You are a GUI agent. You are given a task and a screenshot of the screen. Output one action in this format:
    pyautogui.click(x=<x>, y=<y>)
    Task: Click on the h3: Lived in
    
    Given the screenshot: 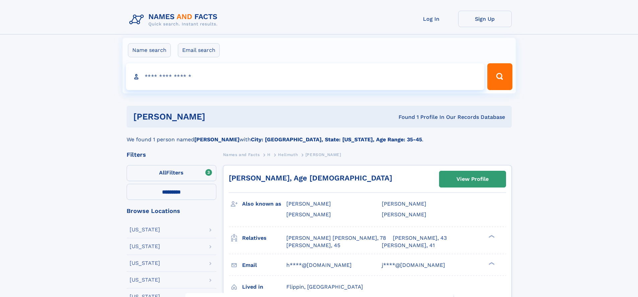 What is the action you would take?
    pyautogui.click(x=264, y=287)
    